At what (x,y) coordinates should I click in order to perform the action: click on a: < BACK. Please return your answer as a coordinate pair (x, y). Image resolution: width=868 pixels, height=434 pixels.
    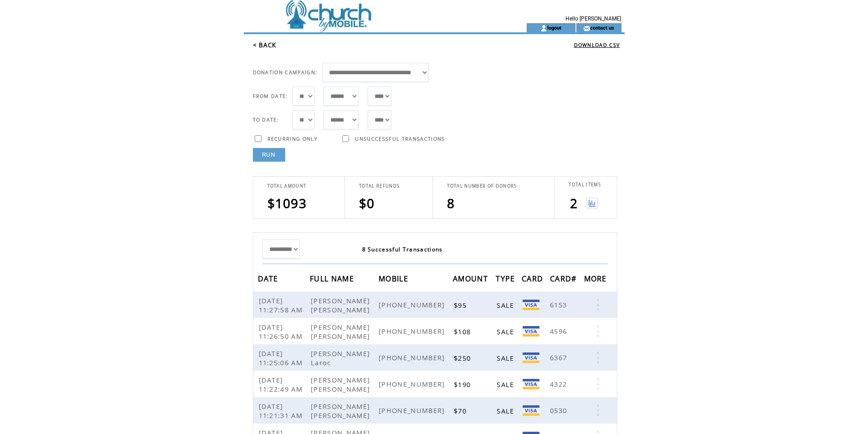
    Looking at the image, I should click on (265, 45).